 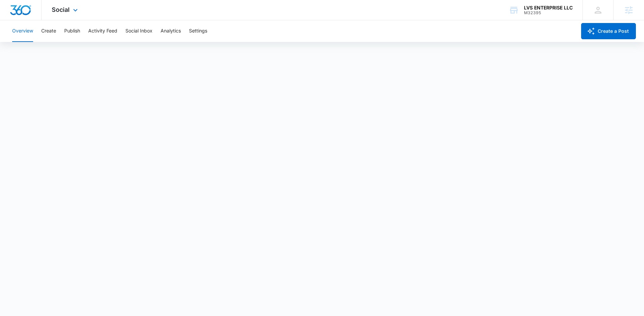 What do you see at coordinates (103, 31) in the screenshot?
I see `button: Activity Feed` at bounding box center [103, 31].